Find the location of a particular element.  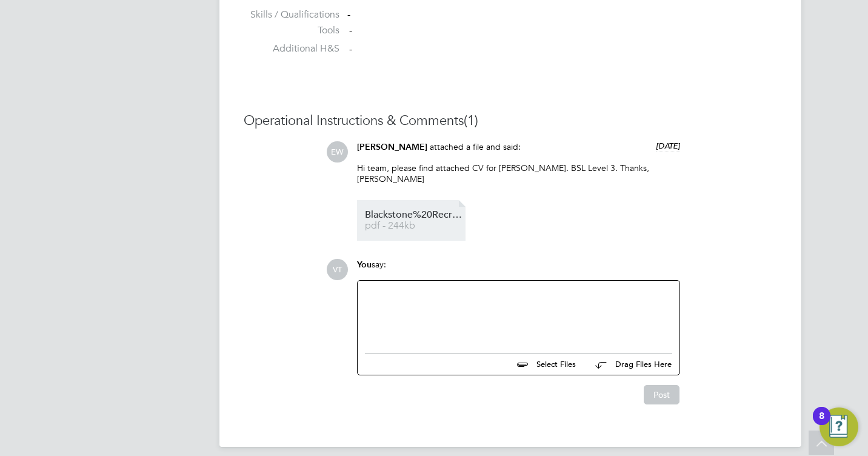

span: pdf - 244kb is located at coordinates (414, 226).